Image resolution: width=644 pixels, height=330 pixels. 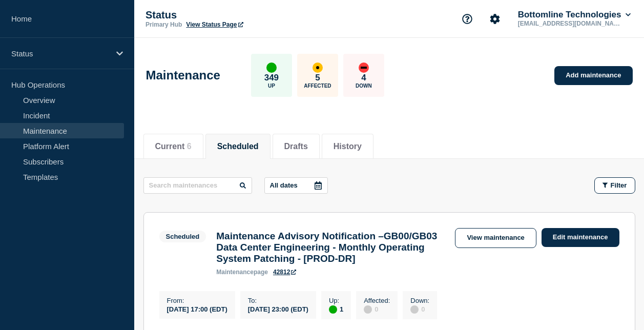 What do you see at coordinates (278, 300) in the screenshot?
I see `p: To :` at bounding box center [278, 300].